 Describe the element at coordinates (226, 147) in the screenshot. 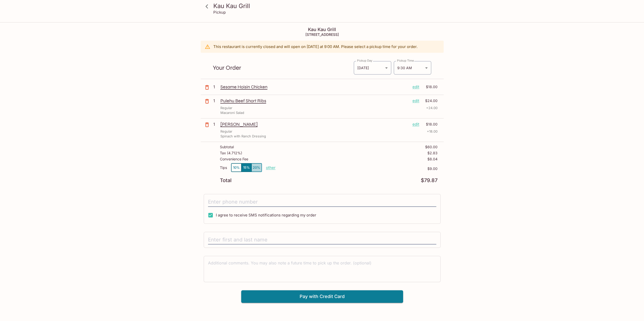

I see `p: Subtotal` at that location.